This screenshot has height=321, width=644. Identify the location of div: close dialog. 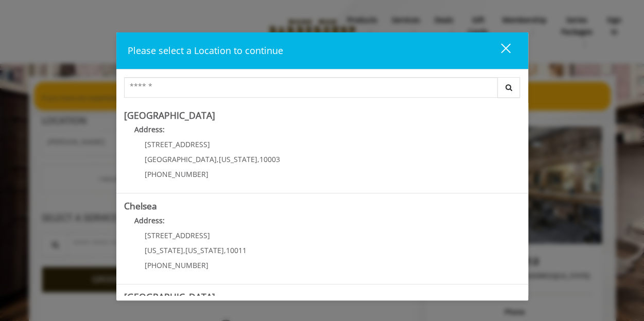
(499, 50).